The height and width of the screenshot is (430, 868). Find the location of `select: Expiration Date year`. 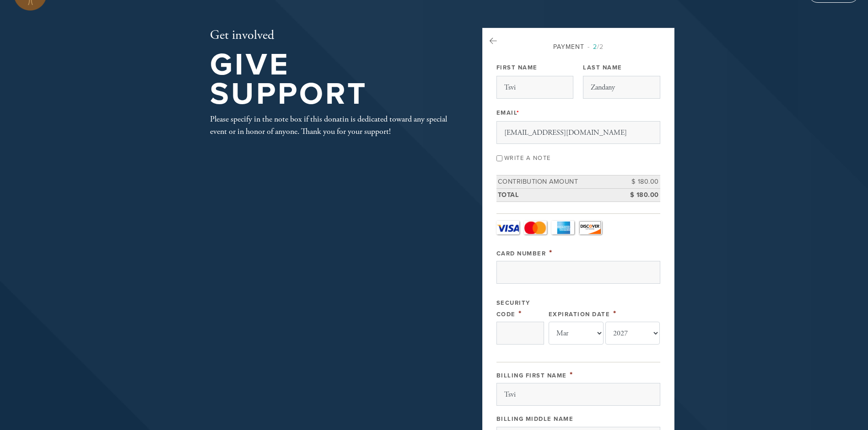

select: Expiration Date year is located at coordinates (633, 333).